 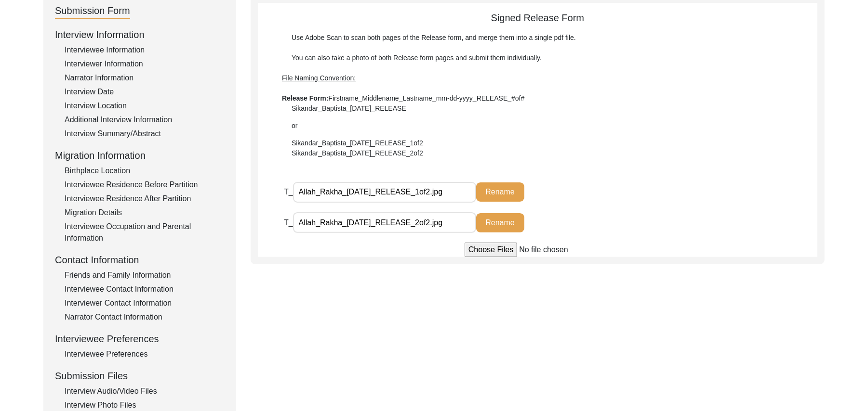 What do you see at coordinates (145, 64) in the screenshot?
I see `div: Interviewer Information` at bounding box center [145, 64].